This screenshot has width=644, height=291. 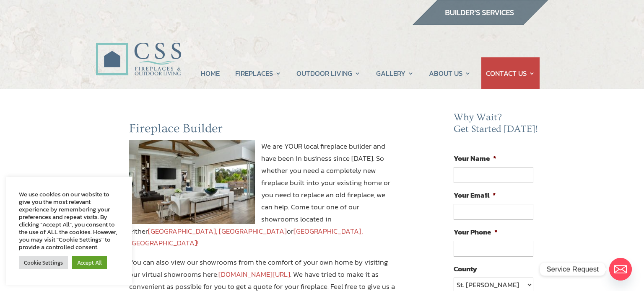 I want to click on div: We use cookies on our website to give you the most relevant experience by remembering your prefer..., so click(x=69, y=220).